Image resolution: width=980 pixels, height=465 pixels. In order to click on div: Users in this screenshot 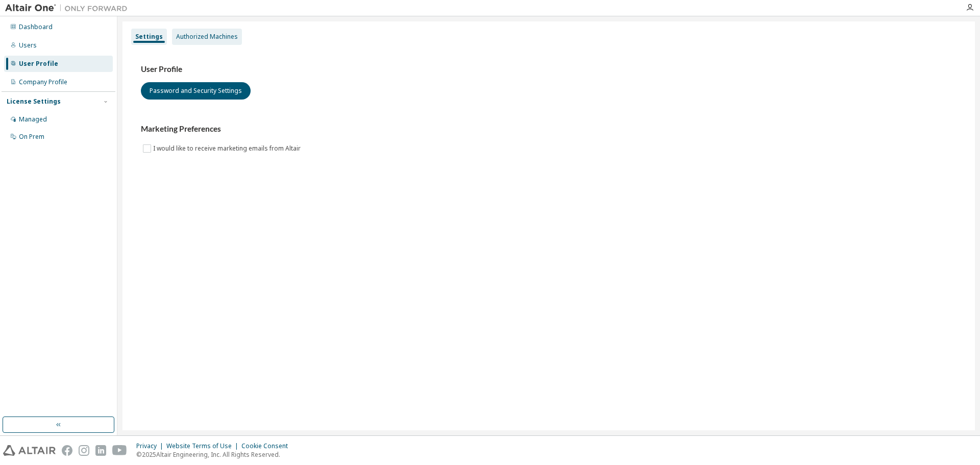, I will do `click(27, 45)`.